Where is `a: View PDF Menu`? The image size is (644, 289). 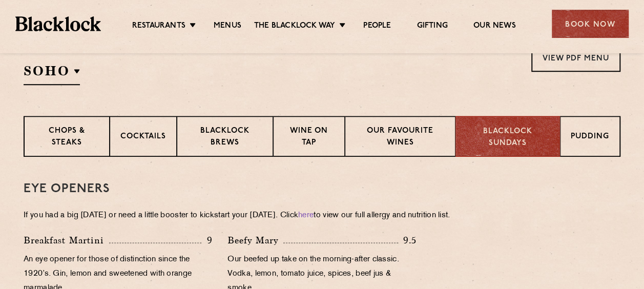 a: View PDF Menu is located at coordinates (576, 57).